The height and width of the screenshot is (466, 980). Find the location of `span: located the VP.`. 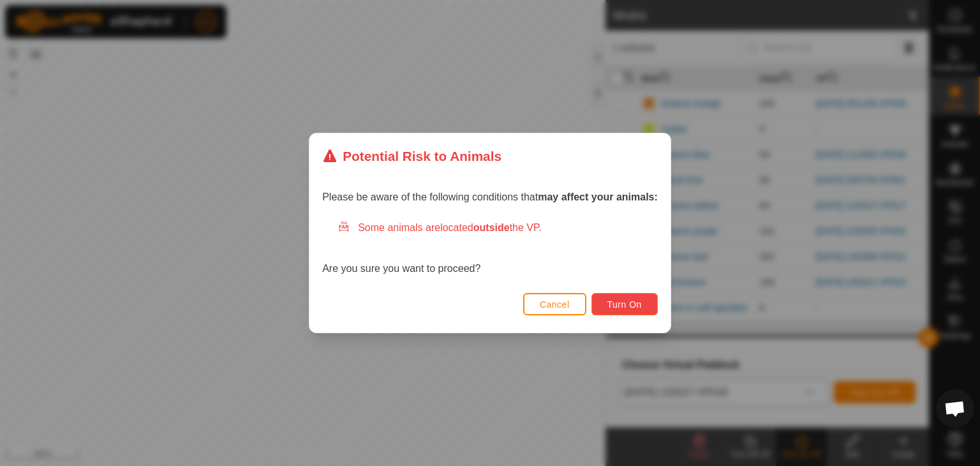

span: located the VP. is located at coordinates (491, 227).